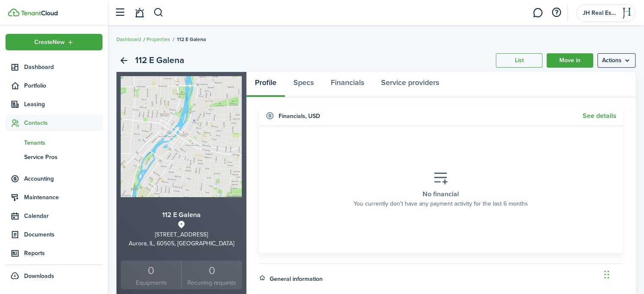 The height and width of the screenshot is (294, 644). I want to click on a: 0Equipments, so click(151, 275).